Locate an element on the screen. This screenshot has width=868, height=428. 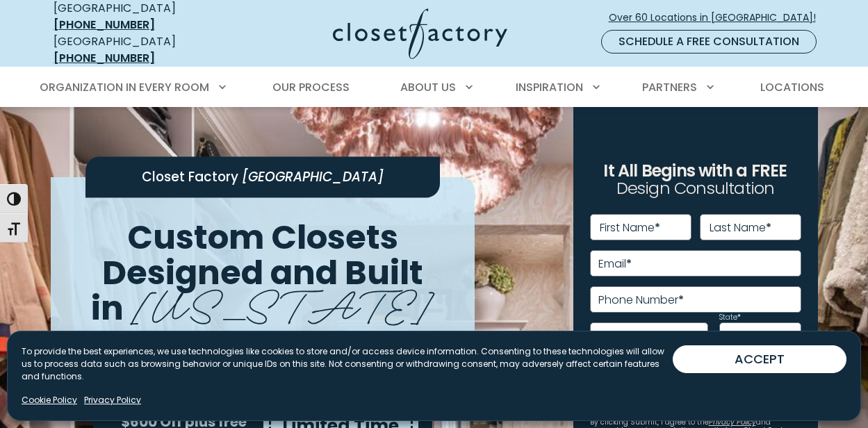
span: Organization in Every Room is located at coordinates (125, 87).